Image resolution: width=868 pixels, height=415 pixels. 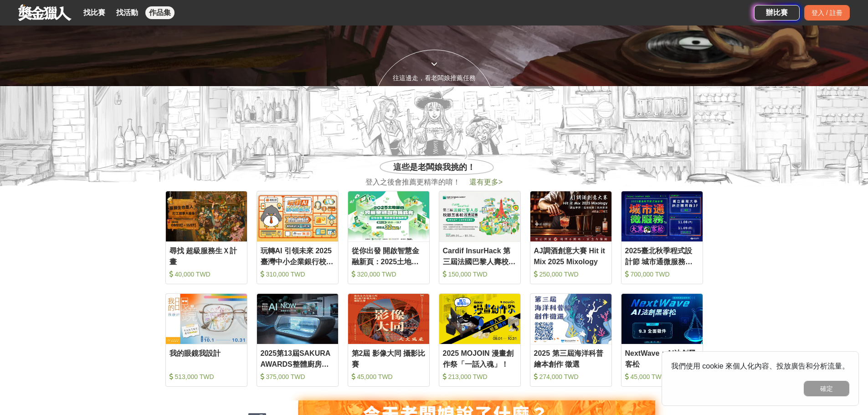 I want to click on a: Cover Image2025 MOJOIN 漫畫創作祭「一話入魂」！ 213,000 TWD, so click(x=480, y=340).